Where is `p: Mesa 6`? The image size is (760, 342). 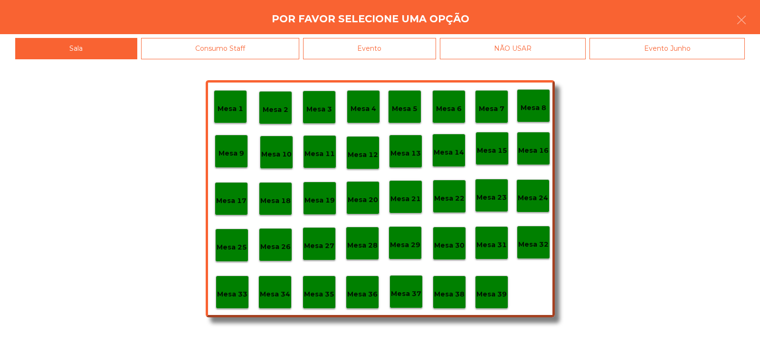 p: Mesa 6 is located at coordinates (449, 109).